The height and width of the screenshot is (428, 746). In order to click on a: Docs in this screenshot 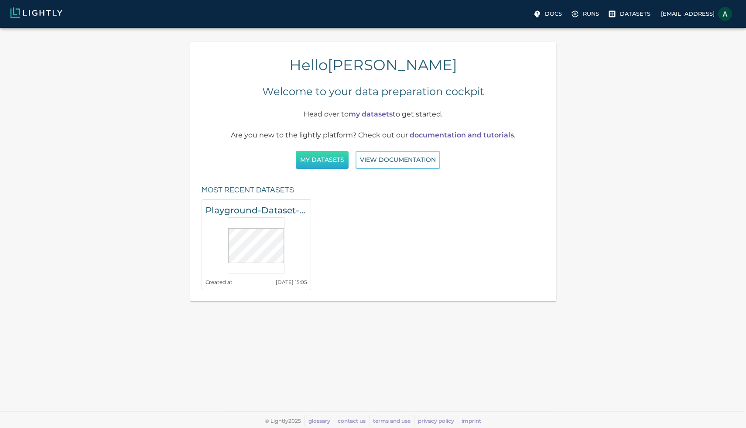, I will do `click(548, 14)`.